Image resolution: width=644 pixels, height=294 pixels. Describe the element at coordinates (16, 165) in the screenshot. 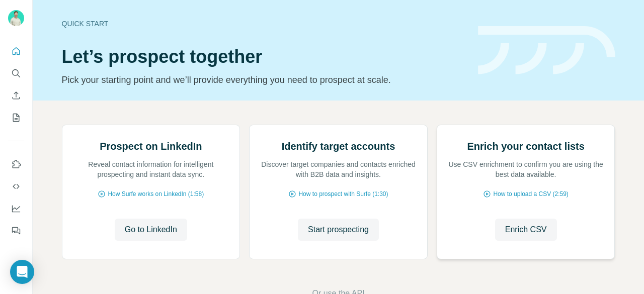

I see `button: Use Surfe on LinkedIn` at that location.